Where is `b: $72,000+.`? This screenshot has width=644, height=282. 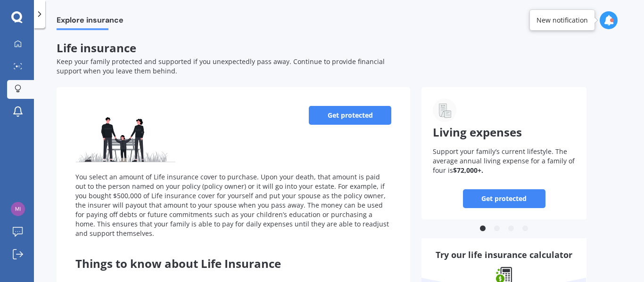 b: $72,000+. is located at coordinates (468, 170).